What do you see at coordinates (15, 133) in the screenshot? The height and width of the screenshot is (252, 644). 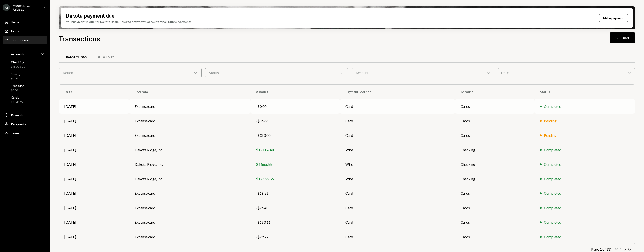 I see `div: Team` at bounding box center [15, 133].